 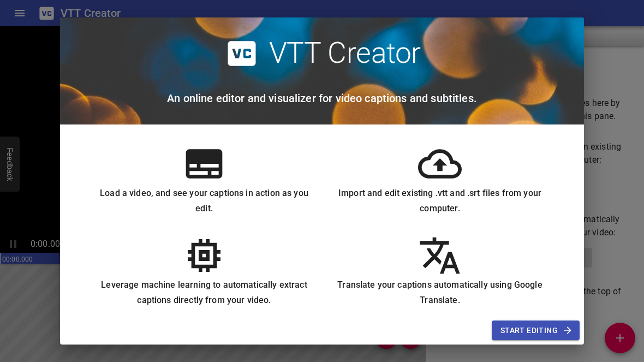 I want to click on h6: Translate your captions automatically using Google Translate., so click(x=440, y=293).